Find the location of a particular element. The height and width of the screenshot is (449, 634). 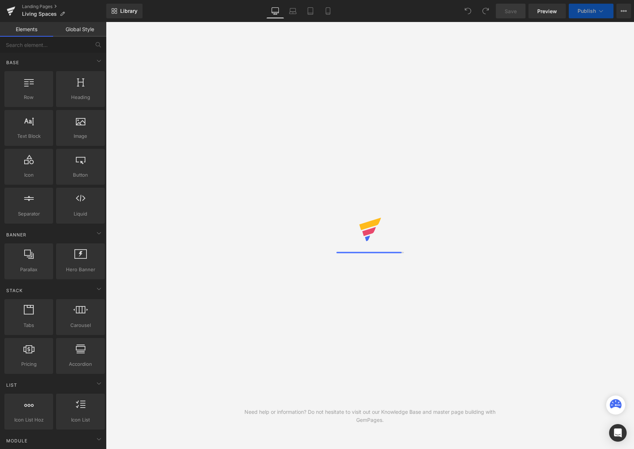

span: Separator is located at coordinates (29, 214).